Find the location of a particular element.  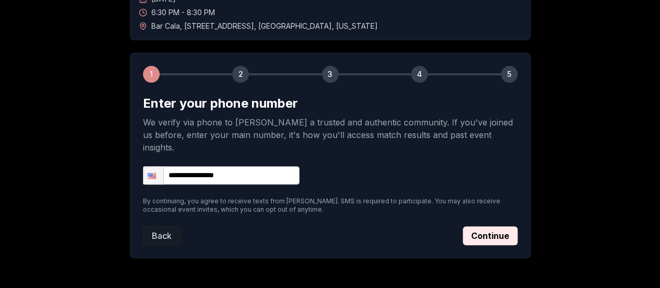

div: 5 is located at coordinates (509, 74).